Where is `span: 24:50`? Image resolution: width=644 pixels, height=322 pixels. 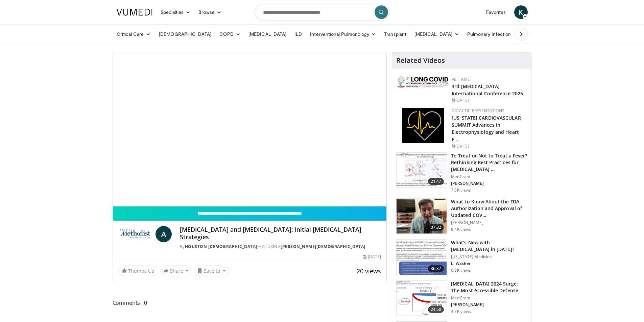
span: 24:50 is located at coordinates (436, 309).